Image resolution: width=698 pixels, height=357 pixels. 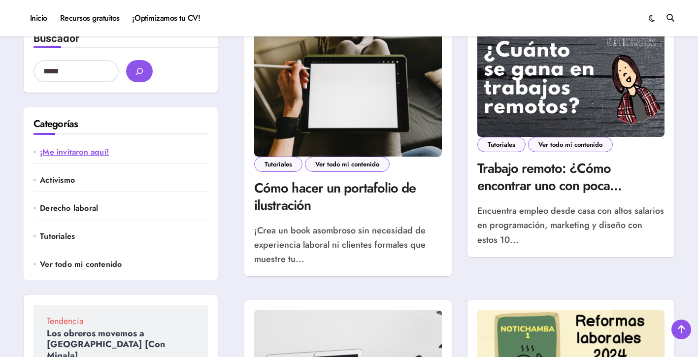 I want to click on a: Cómo hacer un portafolio de ilustración, so click(x=335, y=196).